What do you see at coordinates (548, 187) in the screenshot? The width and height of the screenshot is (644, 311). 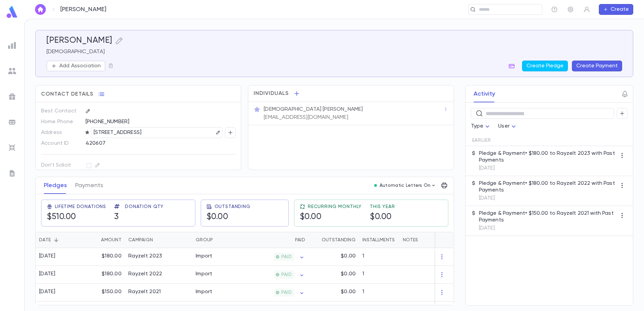 I see `p: Pledge & Payment • $180.00 to RayzeIt 2022 with Past Payments` at bounding box center [548, 187].